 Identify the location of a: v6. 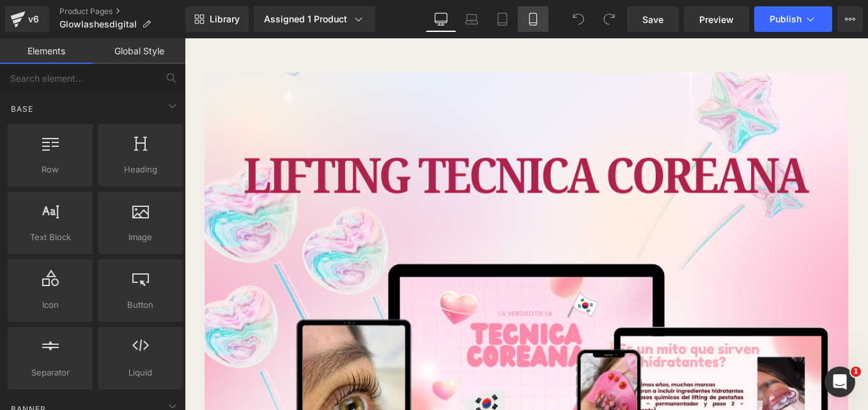
(27, 19).